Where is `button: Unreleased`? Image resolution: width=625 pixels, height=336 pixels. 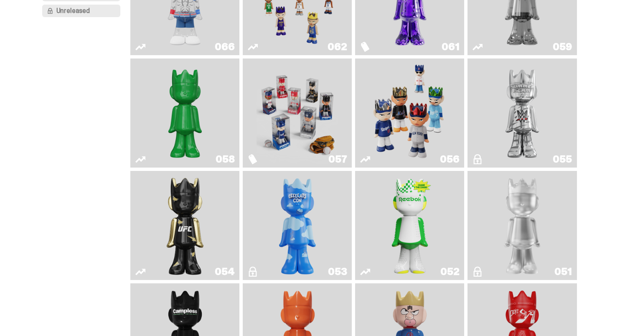
button: Unreleased is located at coordinates (82, 11).